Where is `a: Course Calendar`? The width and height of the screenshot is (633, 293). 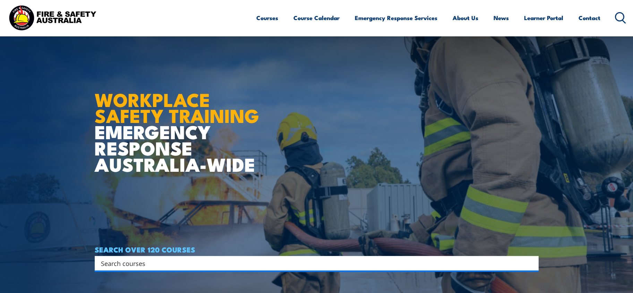
a: Course Calendar is located at coordinates (316, 18).